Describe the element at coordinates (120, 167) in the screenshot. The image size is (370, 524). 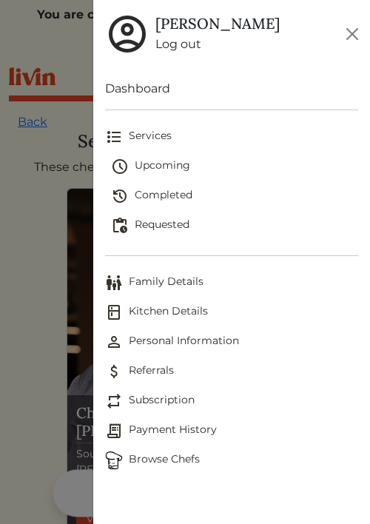
I see `img: schedule-fa401ccd6b27cf58db24c3bb5584b27dcd8bd24ae666a918e1c6b4ae8c451a22.svg` at that location.